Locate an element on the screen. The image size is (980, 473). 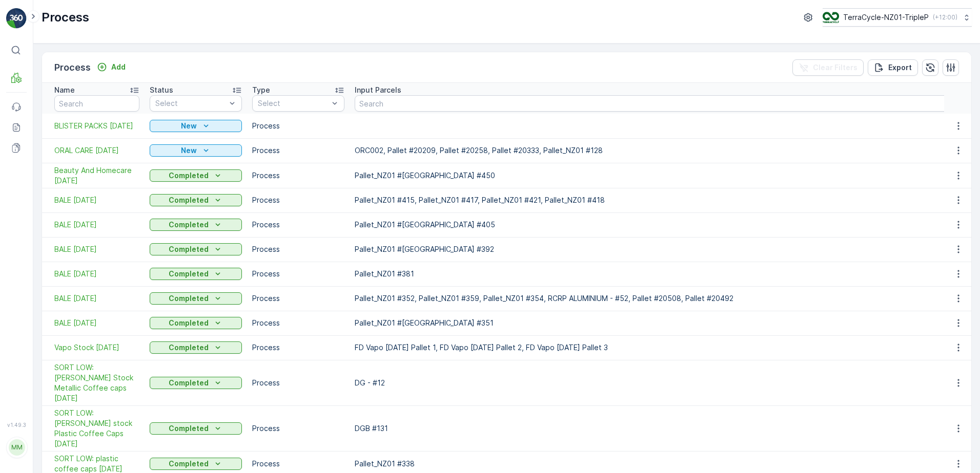
p: Name is located at coordinates (64, 90).